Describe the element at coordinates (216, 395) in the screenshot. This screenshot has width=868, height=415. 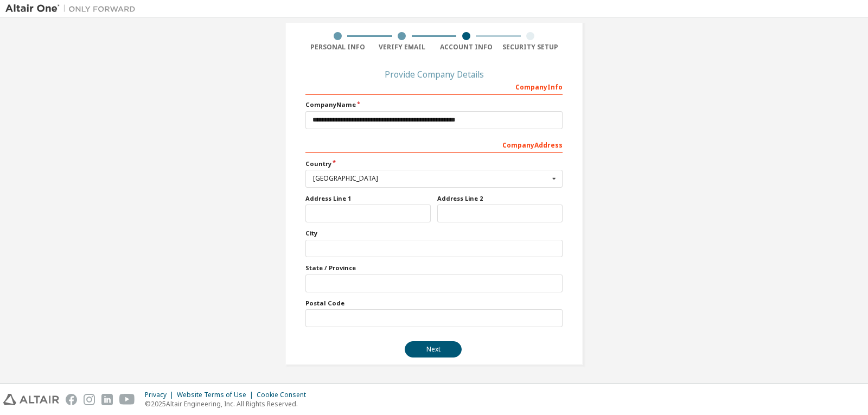
I see `div: Website Terms of Use` at that location.